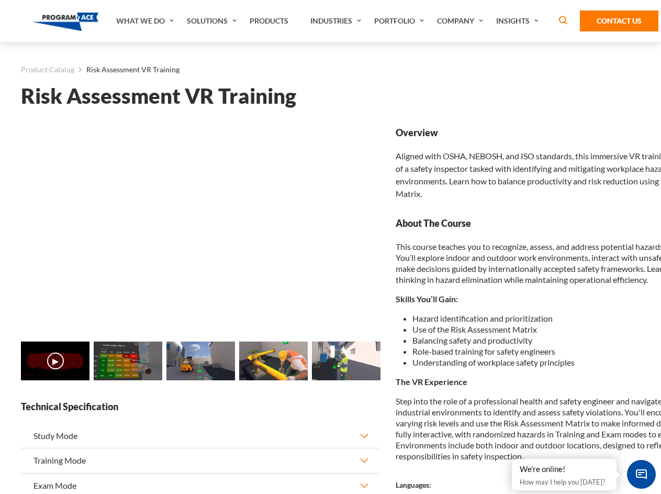  What do you see at coordinates (200, 435) in the screenshot?
I see `button: Study Mode` at bounding box center [200, 435].